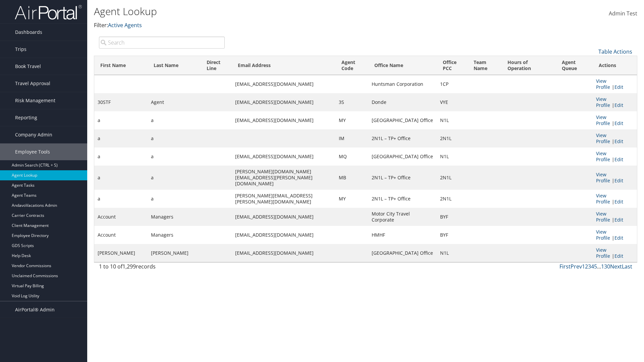  I want to click on th: Last Name: activate to sort column ascending, so click(174, 66).